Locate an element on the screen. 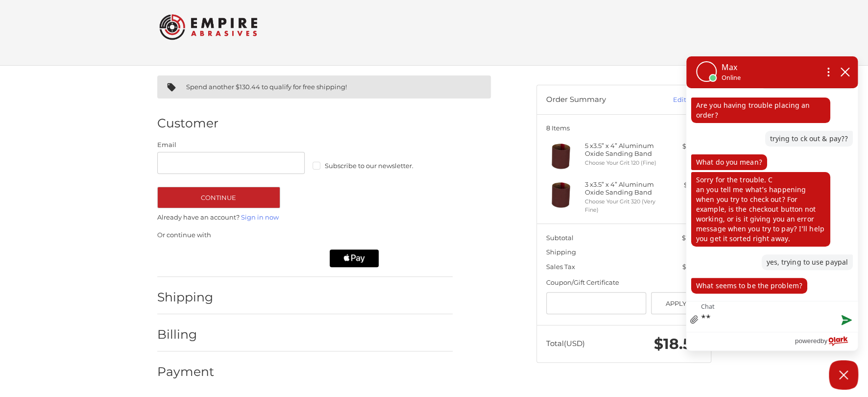  h3: Order Summary is located at coordinates (599, 100).